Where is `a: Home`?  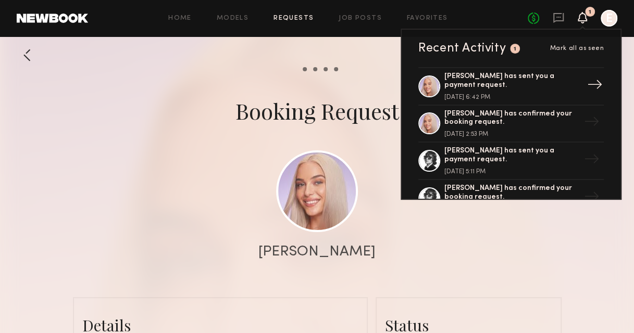 a: Home is located at coordinates (180, 18).